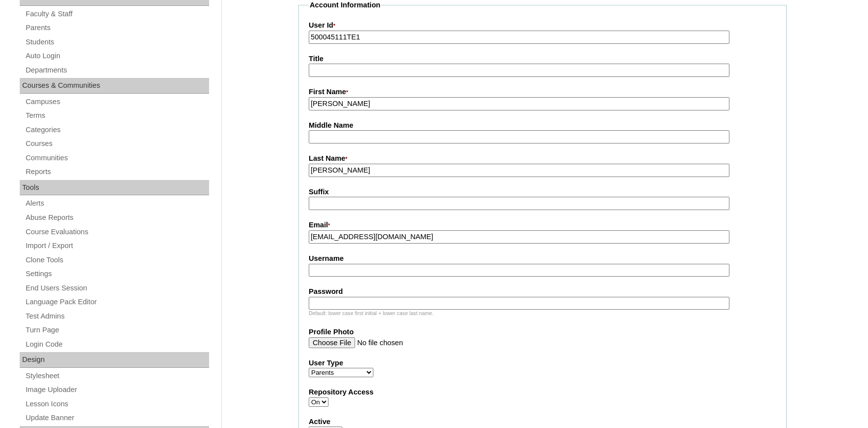  Describe the element at coordinates (117, 376) in the screenshot. I see `a: Stylesheet` at that location.